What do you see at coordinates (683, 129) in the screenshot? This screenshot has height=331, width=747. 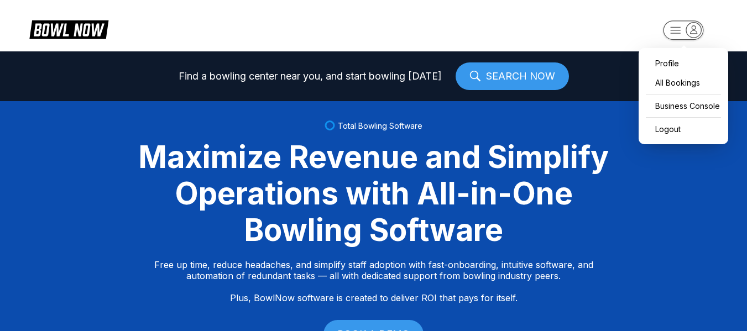 I see `div: Logout` at bounding box center [683, 129].